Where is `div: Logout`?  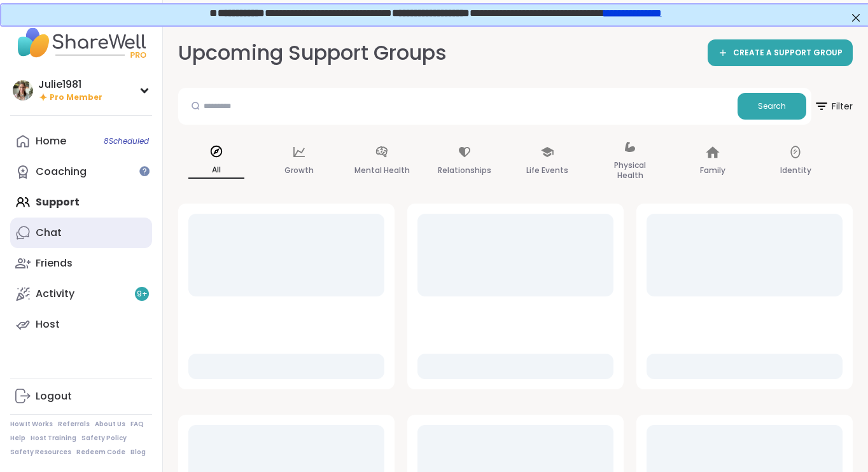 div: Logout is located at coordinates (54, 397).